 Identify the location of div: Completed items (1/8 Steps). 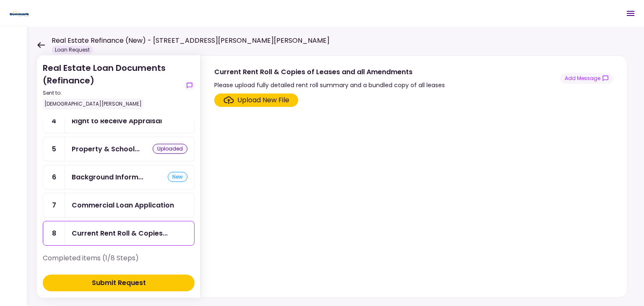
(119, 262).